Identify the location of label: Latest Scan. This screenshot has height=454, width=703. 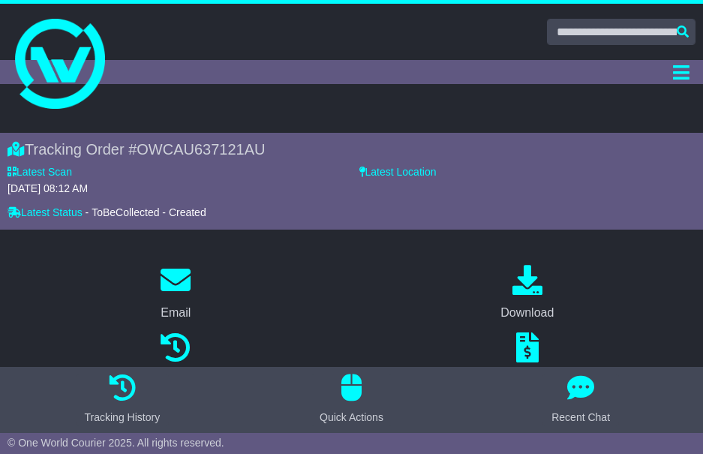
(40, 172).